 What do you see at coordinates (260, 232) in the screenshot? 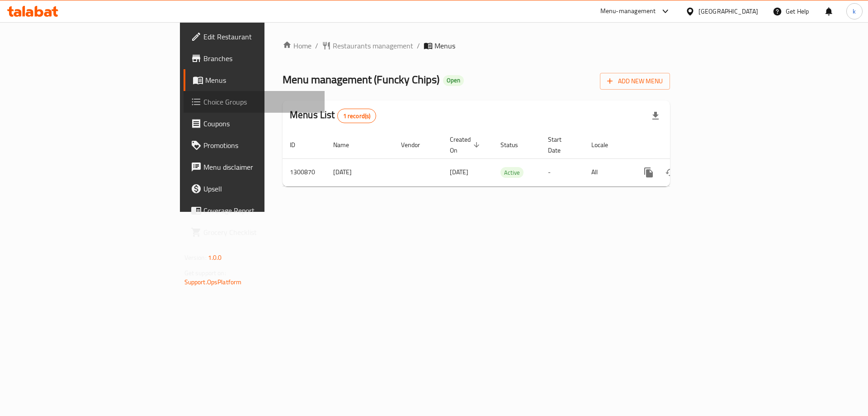
I see `span: Grocery Checklist` at bounding box center [260, 232].